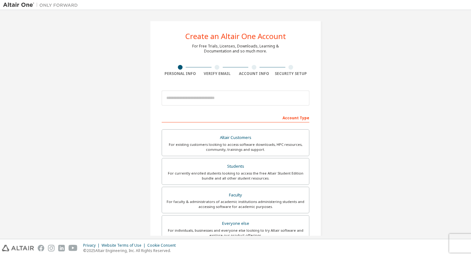 Image resolution: width=471 pixels, height=257 pixels. Describe the element at coordinates (236, 137) in the screenshot. I see `div: Altair Customers` at that location.